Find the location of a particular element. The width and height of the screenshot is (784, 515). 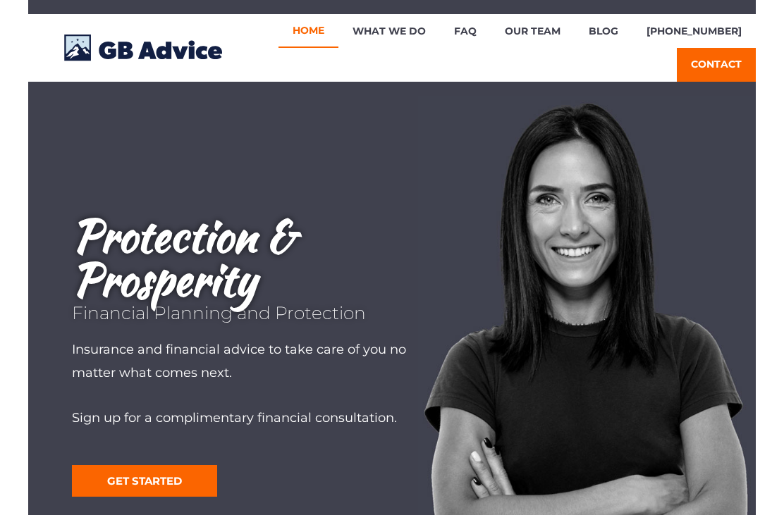

span: Get Started is located at coordinates (145, 481).